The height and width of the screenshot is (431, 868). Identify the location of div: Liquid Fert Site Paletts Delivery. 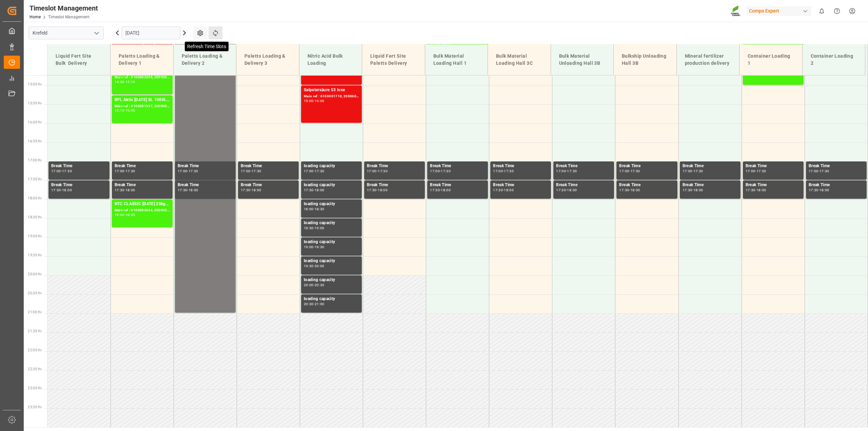
(393, 60).